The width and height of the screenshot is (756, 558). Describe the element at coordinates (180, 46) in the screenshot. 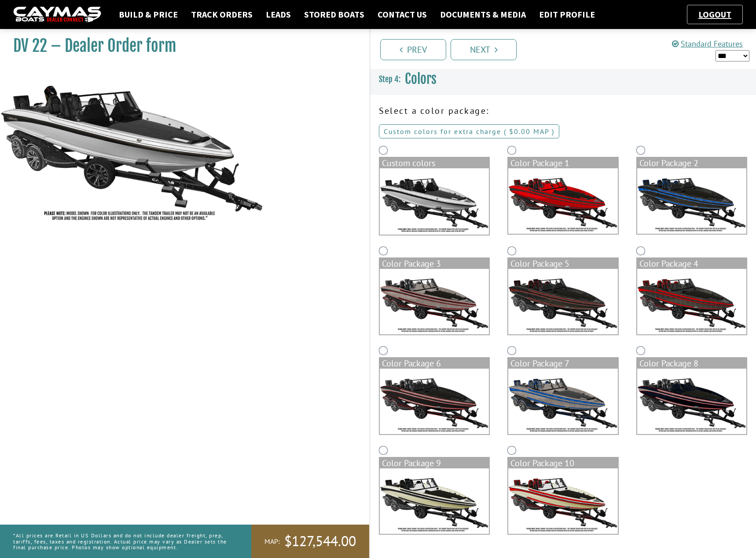

I see `h1: DV 22 – Dealer Order form` at that location.